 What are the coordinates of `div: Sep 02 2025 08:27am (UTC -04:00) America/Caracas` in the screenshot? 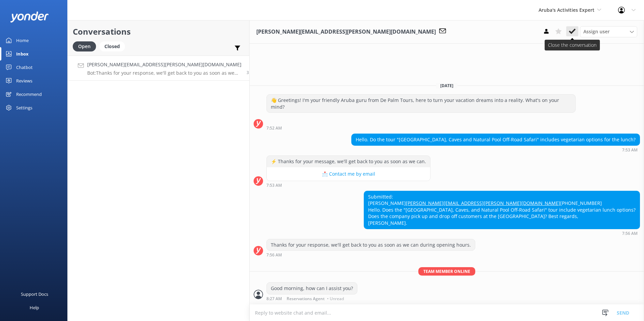 It's located at (312, 299).